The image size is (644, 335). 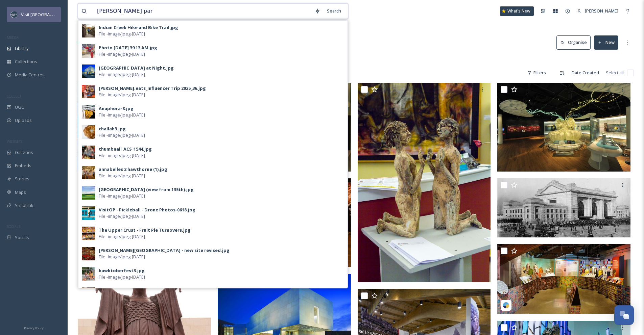 What do you see at coordinates (573, 42) in the screenshot?
I see `button: Organise` at bounding box center [573, 42].